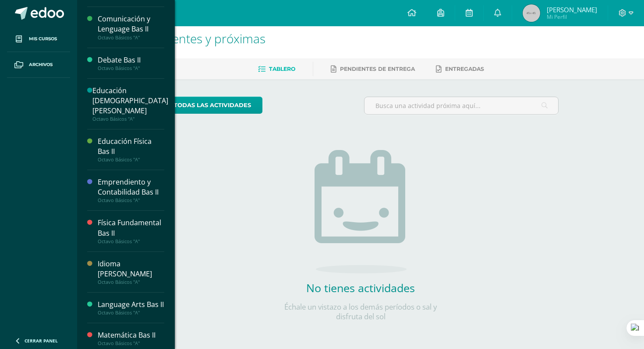  What do you see at coordinates (131, 228) in the screenshot?
I see `div: Física Fundamental Bas II` at bounding box center [131, 228].